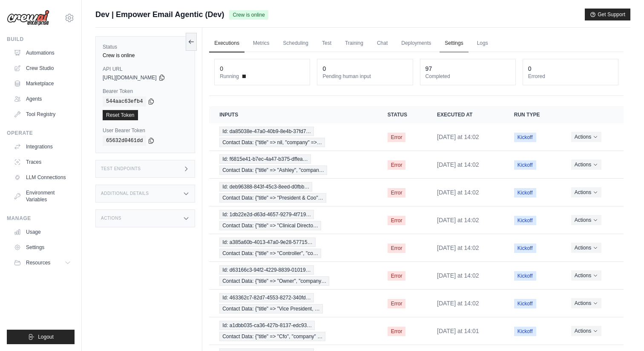 The width and height of the screenshot is (644, 351). What do you see at coordinates (145, 69) in the screenshot?
I see `label: API URL` at bounding box center [145, 69].